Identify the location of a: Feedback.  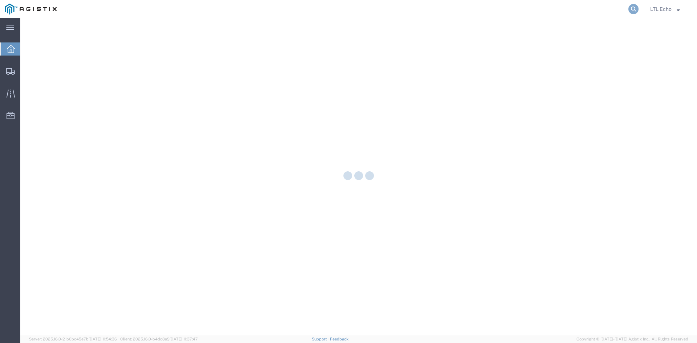
(339, 339).